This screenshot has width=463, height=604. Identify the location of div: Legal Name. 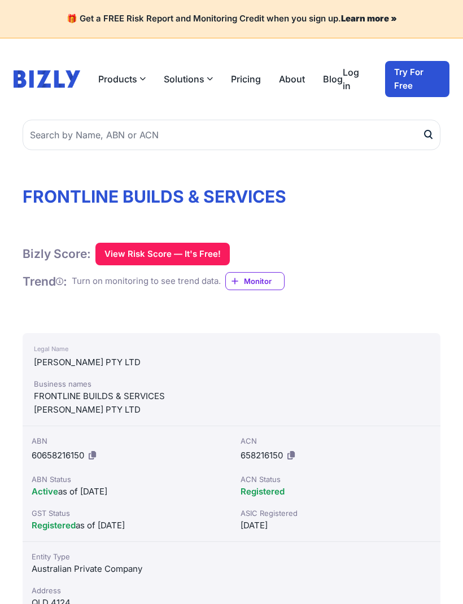
(231, 349).